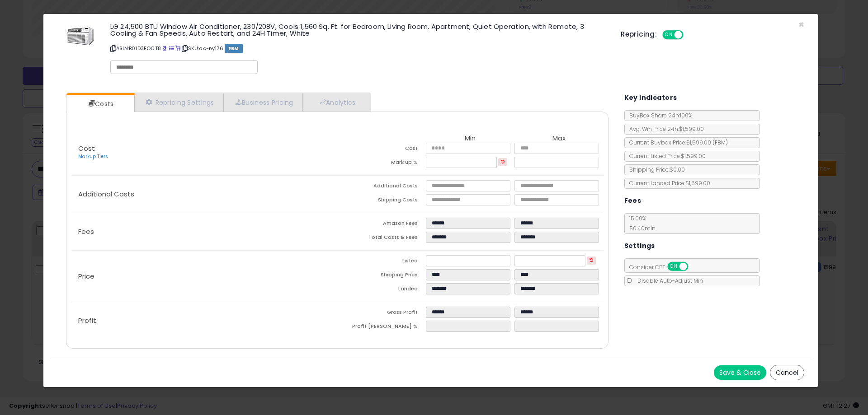 The image size is (868, 415). Describe the element at coordinates (658, 115) in the screenshot. I see `span: BuyBox Share 24h: 100%` at that location.